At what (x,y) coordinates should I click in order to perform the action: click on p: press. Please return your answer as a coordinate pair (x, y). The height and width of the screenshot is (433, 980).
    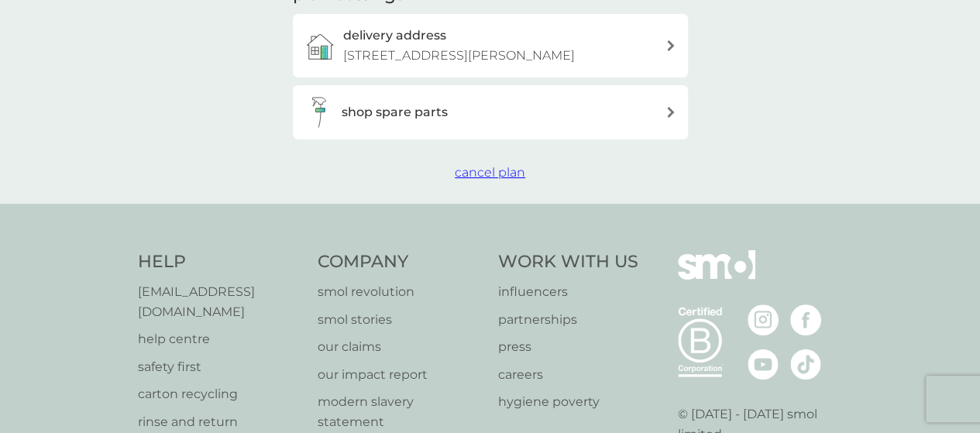
    Looking at the image, I should click on (567, 347).